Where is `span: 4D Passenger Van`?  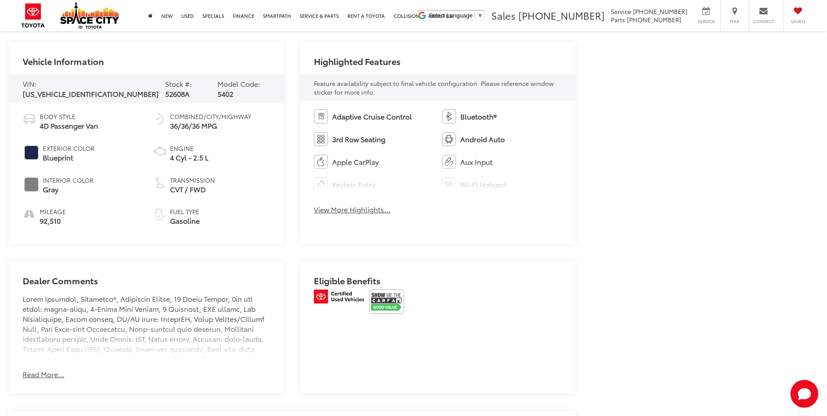 span: 4D Passenger Van is located at coordinates (69, 126).